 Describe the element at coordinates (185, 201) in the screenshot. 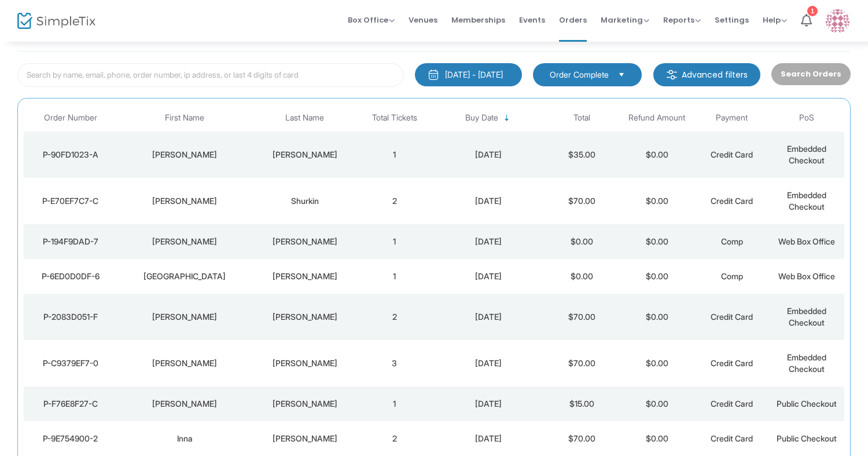

I see `div: Melissa` at that location.